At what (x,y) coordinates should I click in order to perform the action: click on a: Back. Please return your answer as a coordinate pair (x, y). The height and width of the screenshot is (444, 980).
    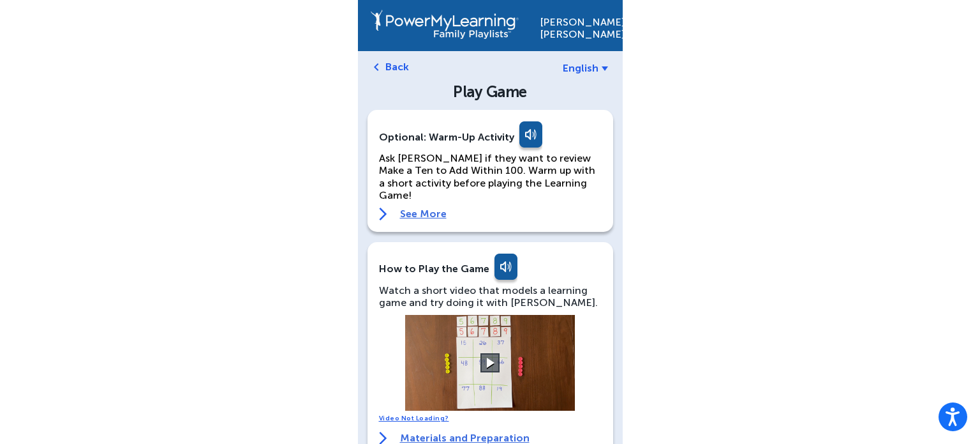
    Looking at the image, I should click on (397, 66).